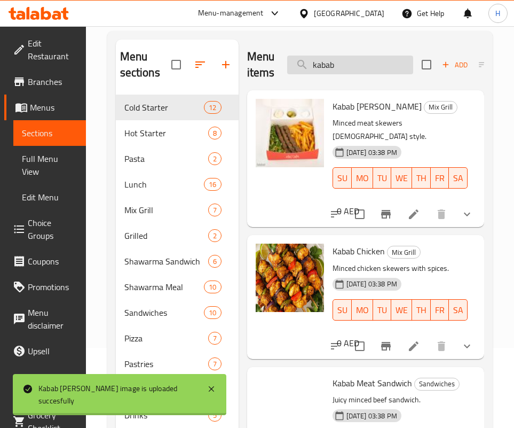  What do you see at coordinates (401, 178) in the screenshot?
I see `button: WE` at bounding box center [401, 178].